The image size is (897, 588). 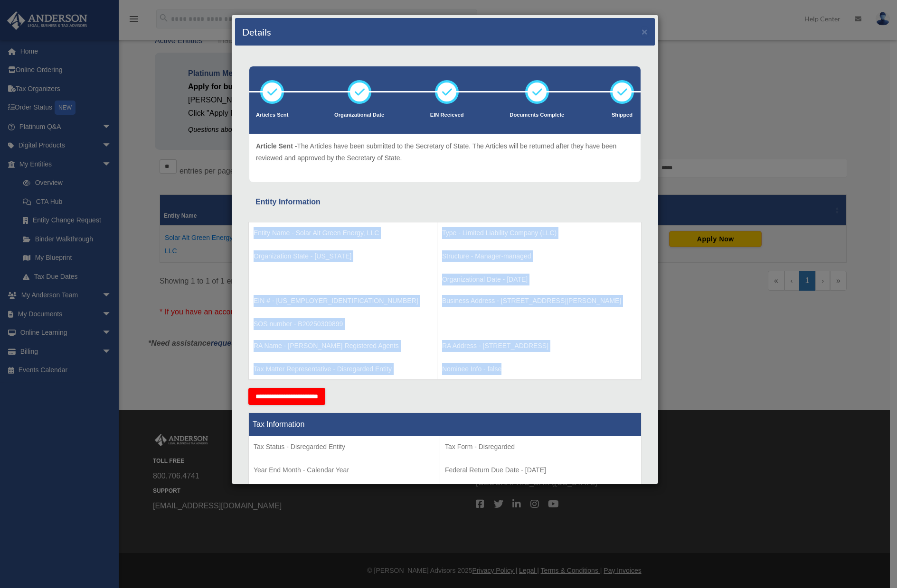 I want to click on p: Tax Form - Disregarded, so click(x=540, y=447).